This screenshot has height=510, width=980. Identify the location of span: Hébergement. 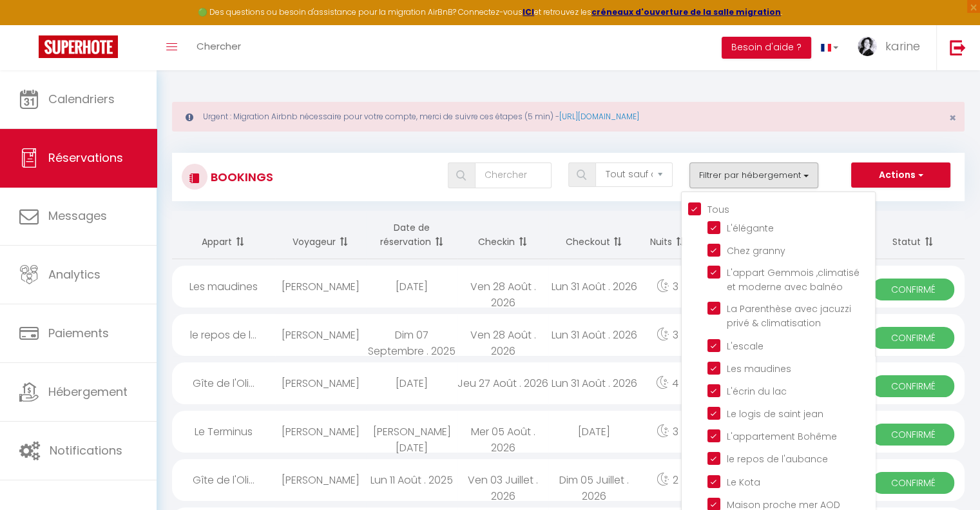
(88, 391).